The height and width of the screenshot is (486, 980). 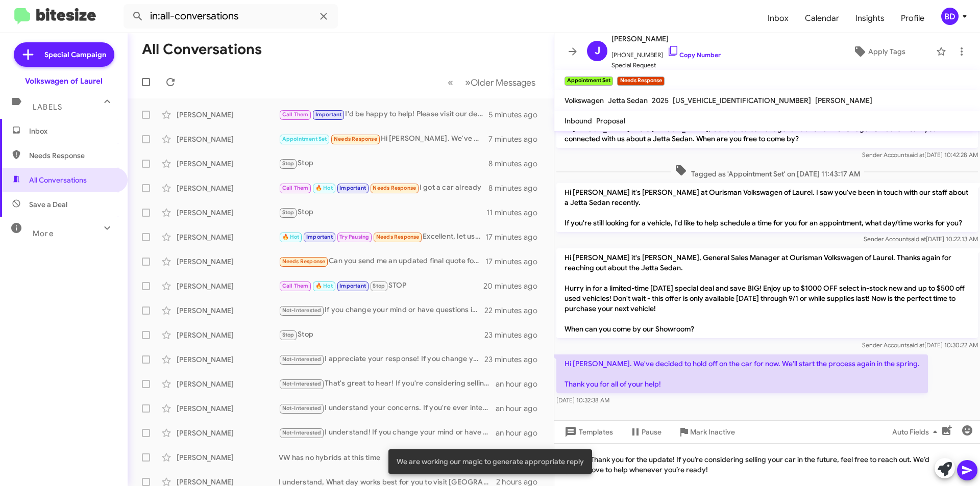 What do you see at coordinates (767, 465) in the screenshot?
I see `div: Thank you for the update! If you’re considering selling your car in the future, feel free to reac...` at bounding box center [767, 465].